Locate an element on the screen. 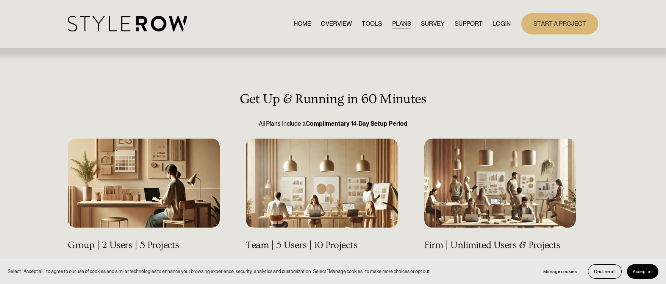  button: Accept all is located at coordinates (643, 272).